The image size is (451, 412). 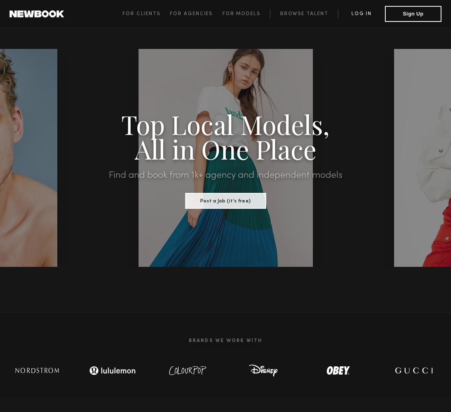 I want to click on span: For Clients, so click(x=141, y=14).